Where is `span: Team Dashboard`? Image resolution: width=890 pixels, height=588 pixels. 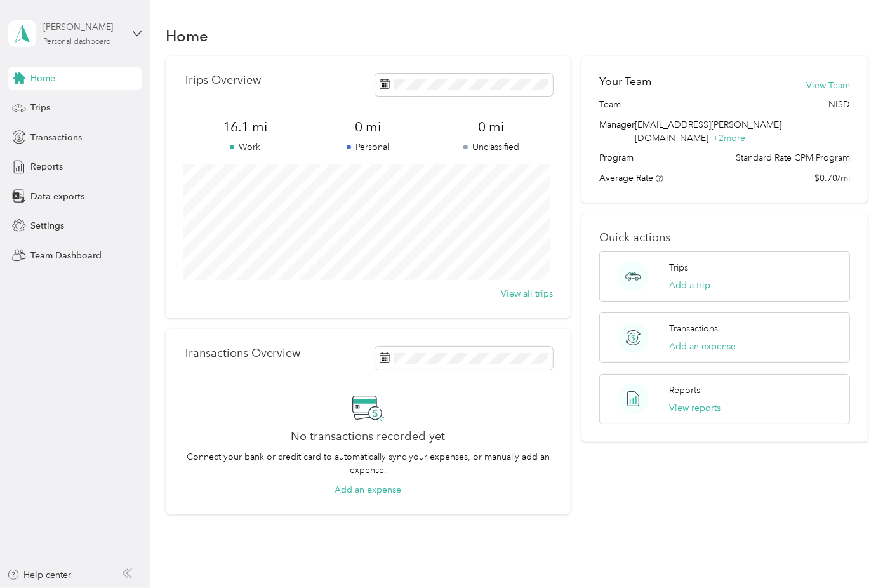
span: Team Dashboard is located at coordinates (66, 255).